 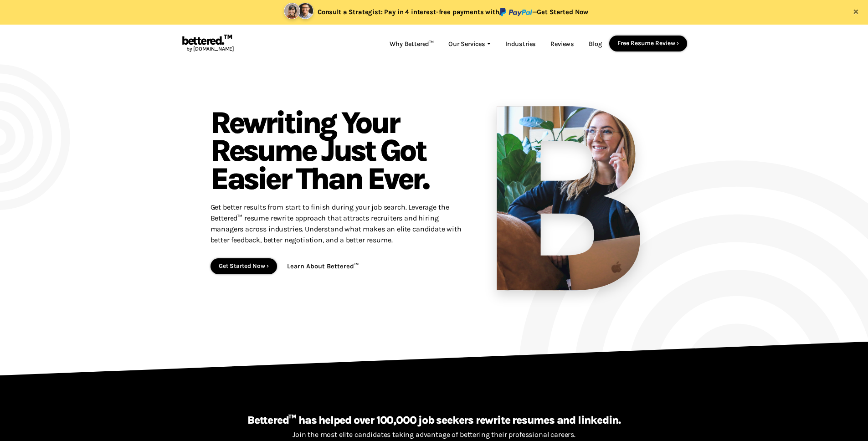 What do you see at coordinates (338, 224) in the screenshot?
I see `p: Get better results from start to finish during your job search. Leverage the Bettered™ resume rew...` at bounding box center [338, 224].